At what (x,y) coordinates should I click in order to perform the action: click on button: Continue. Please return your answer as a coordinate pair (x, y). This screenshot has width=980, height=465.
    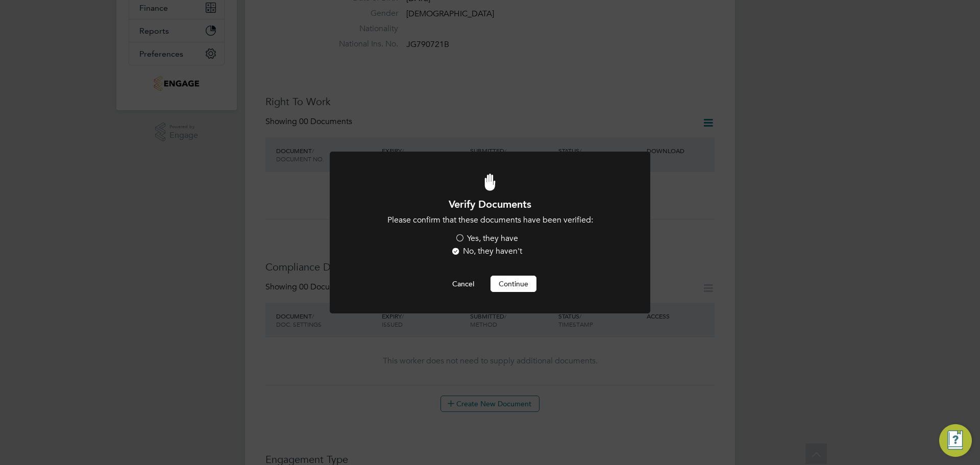
    Looking at the image, I should click on (513, 284).